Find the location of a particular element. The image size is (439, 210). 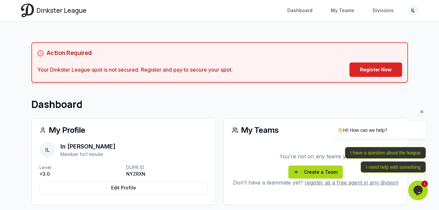

p: NYZRXN is located at coordinates (167, 174).